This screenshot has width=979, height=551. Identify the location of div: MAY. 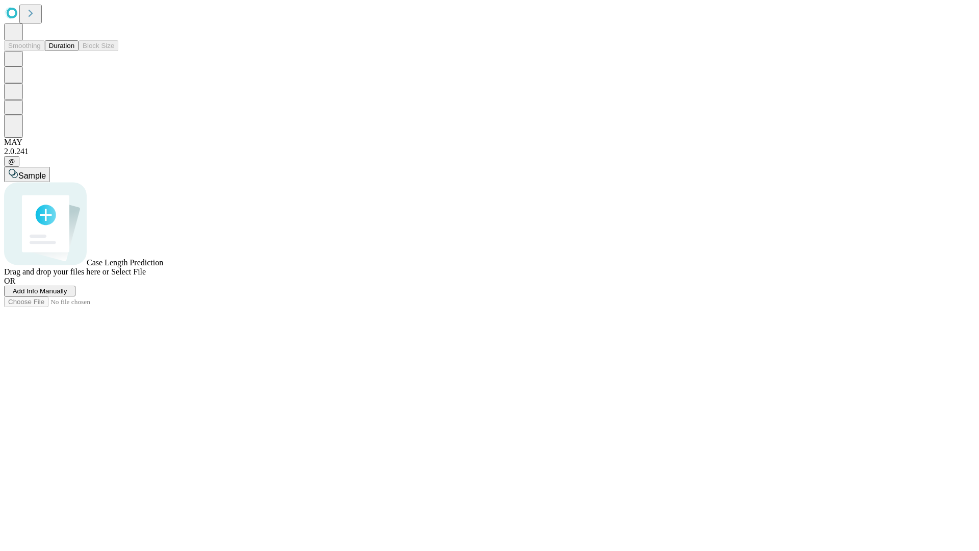
(489, 142).